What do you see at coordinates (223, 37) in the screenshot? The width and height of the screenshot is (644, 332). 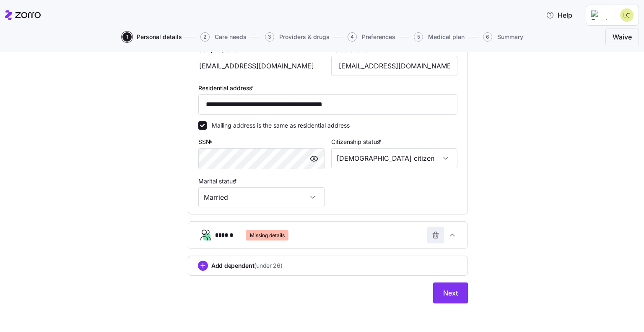 I see `button: 2Care needs` at bounding box center [223, 37].